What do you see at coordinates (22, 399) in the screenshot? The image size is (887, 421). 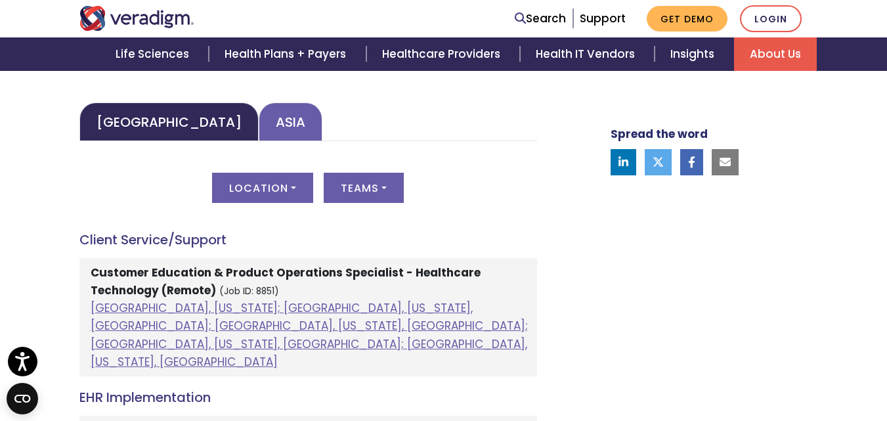 I see `button: Open CMP widget` at bounding box center [22, 399].